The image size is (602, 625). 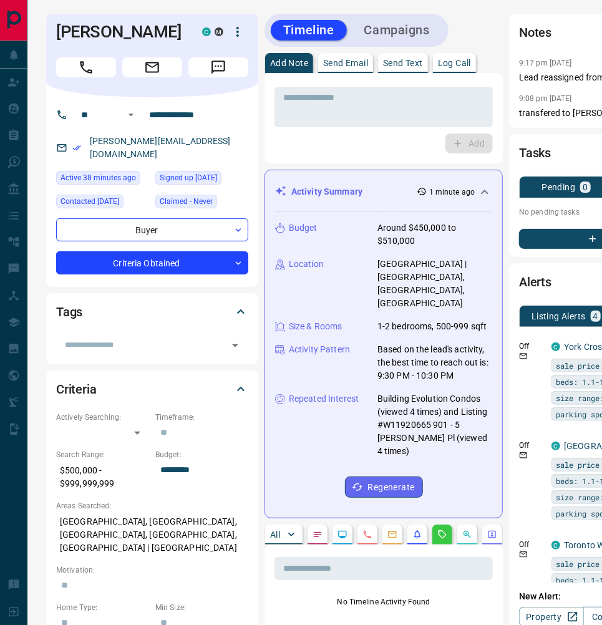 What do you see at coordinates (102, 455) in the screenshot?
I see `p: Search Range:` at bounding box center [102, 455].